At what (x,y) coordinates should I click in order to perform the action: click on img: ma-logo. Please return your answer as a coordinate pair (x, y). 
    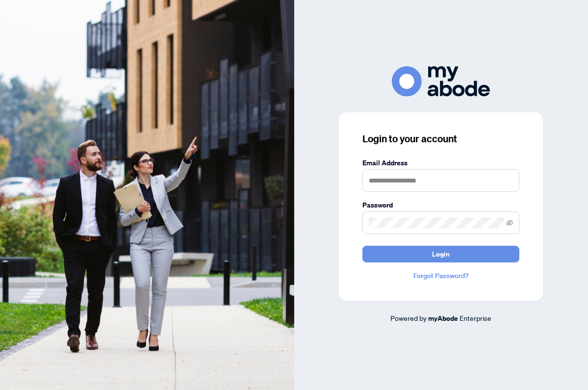
    Looking at the image, I should click on (441, 81).